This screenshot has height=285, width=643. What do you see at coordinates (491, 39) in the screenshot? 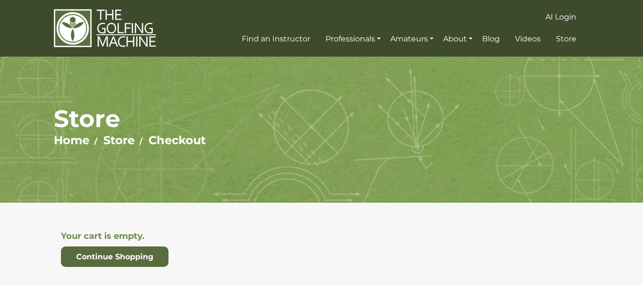
I see `span: Blog` at bounding box center [491, 39].